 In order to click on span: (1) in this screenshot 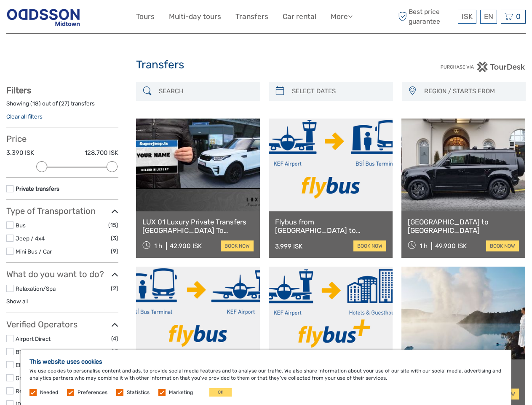, I will do `click(115, 351)`.